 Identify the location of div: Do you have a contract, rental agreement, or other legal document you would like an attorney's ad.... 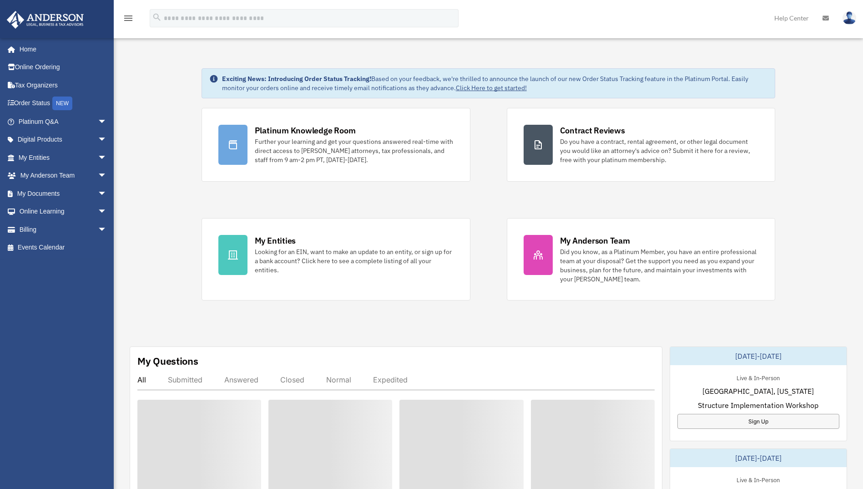
(660, 151).